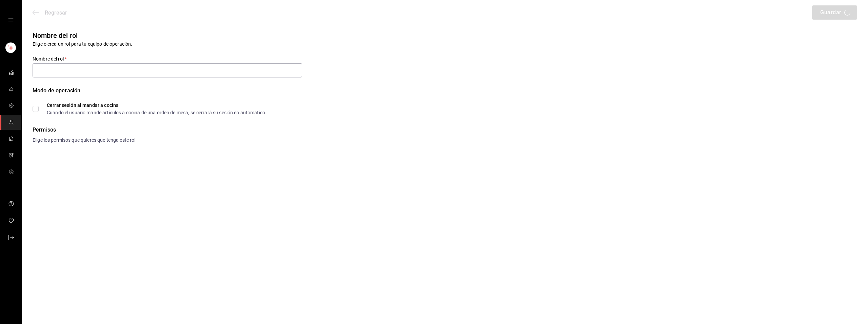 The height and width of the screenshot is (324, 868). Describe the element at coordinates (445, 36) in the screenshot. I see `div: Nombre del rol` at that location.